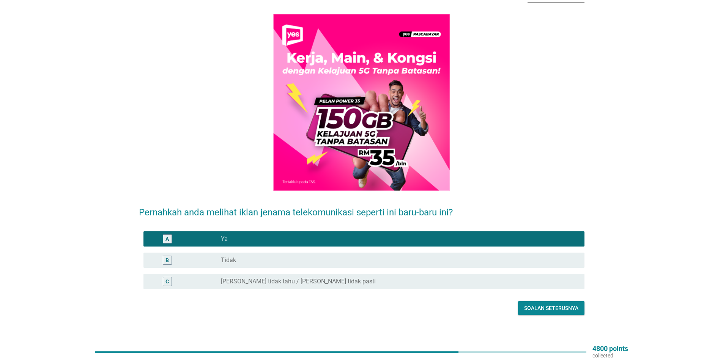  Describe the element at coordinates (224, 239) in the screenshot. I see `label: Ya` at that location.